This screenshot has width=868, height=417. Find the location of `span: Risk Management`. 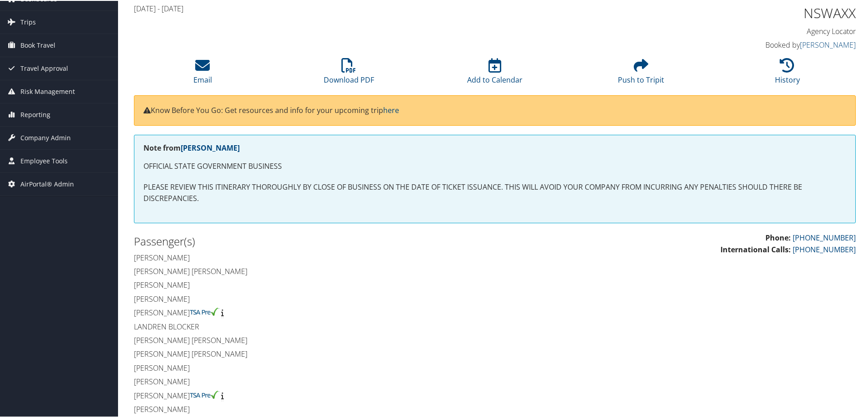

span: Risk Management is located at coordinates (48, 91).